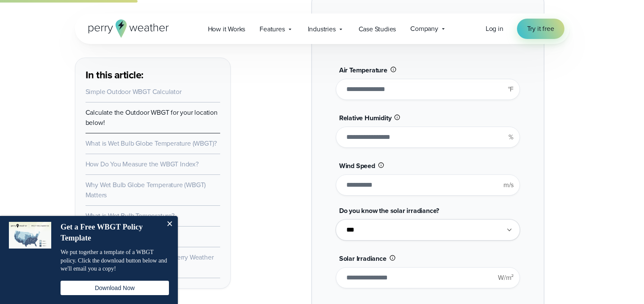  Describe the element at coordinates (494, 29) in the screenshot. I see `span: Log in` at that location.